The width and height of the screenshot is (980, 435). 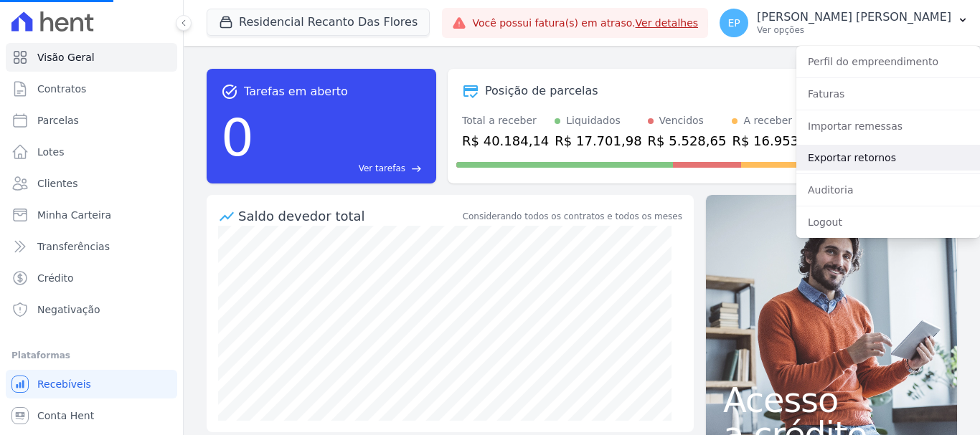 I want to click on span: Contratos, so click(x=62, y=89).